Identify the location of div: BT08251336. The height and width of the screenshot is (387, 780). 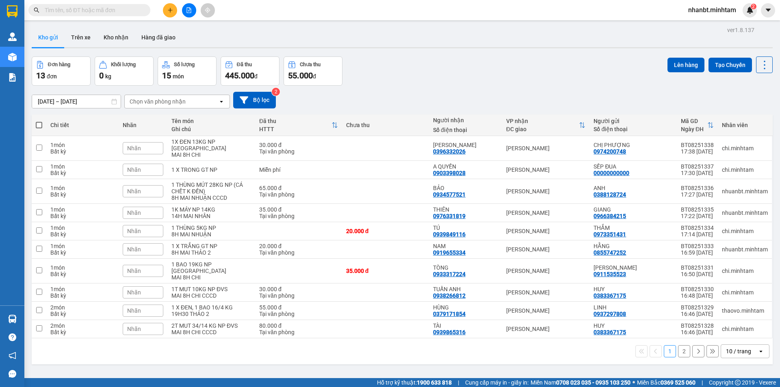
(697, 188).